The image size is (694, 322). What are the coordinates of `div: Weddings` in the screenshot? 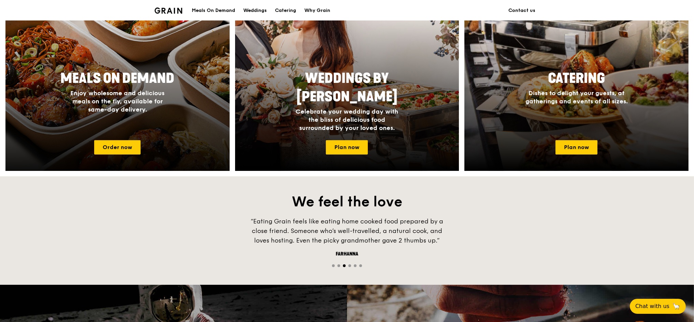 It's located at (255, 11).